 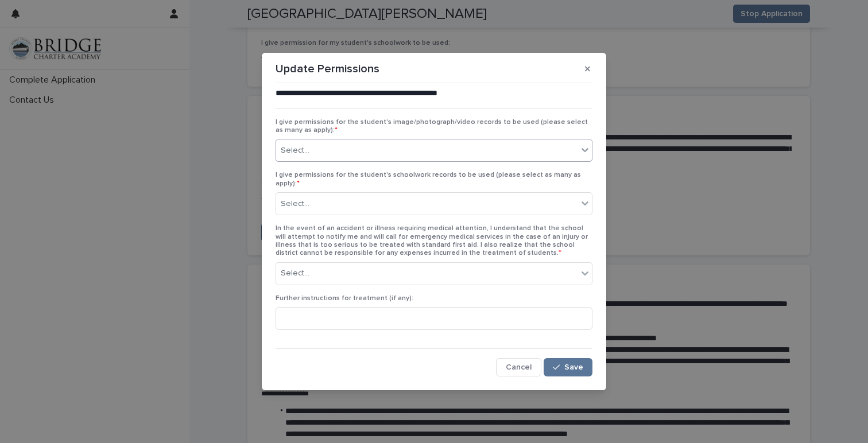 What do you see at coordinates (519, 367) in the screenshot?
I see `button: Cancel` at bounding box center [519, 367].